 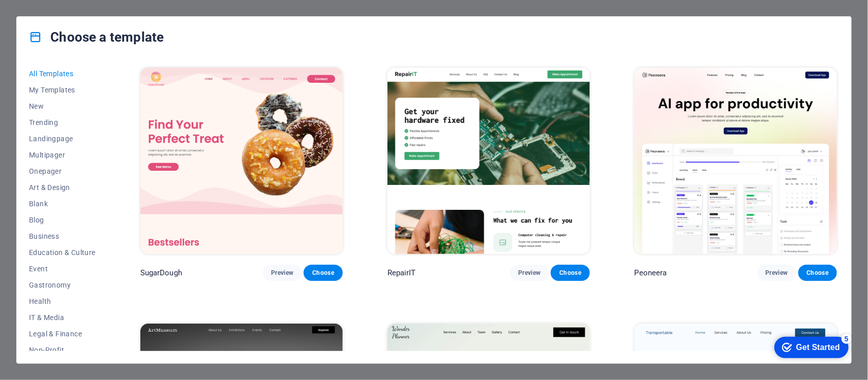 What do you see at coordinates (80, 7) in the screenshot?
I see `div: 5` at bounding box center [80, 7].